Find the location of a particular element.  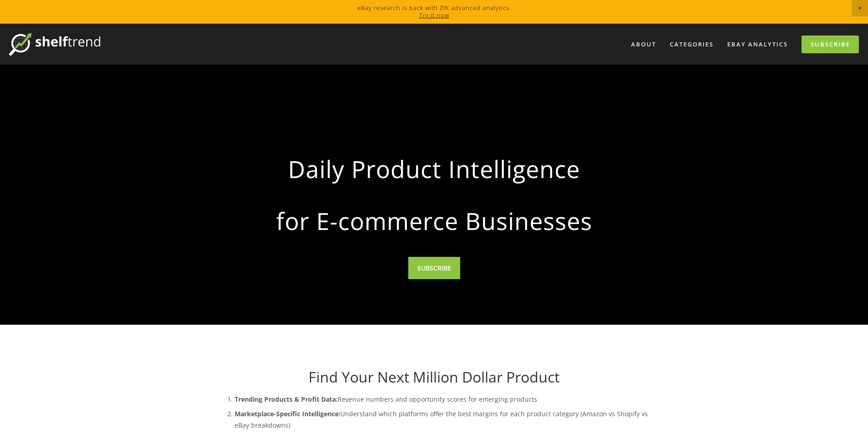

a: eBay Analytics is located at coordinates (757, 44).